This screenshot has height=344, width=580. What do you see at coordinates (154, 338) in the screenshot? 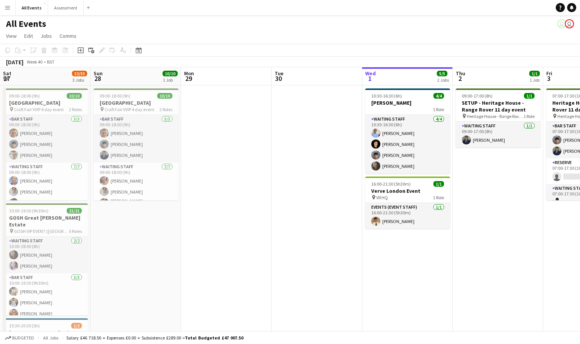
I see `div: Salary £46 718.50 + Expenses £0.00 + Subsistence £289.00 =` at bounding box center [154, 338].